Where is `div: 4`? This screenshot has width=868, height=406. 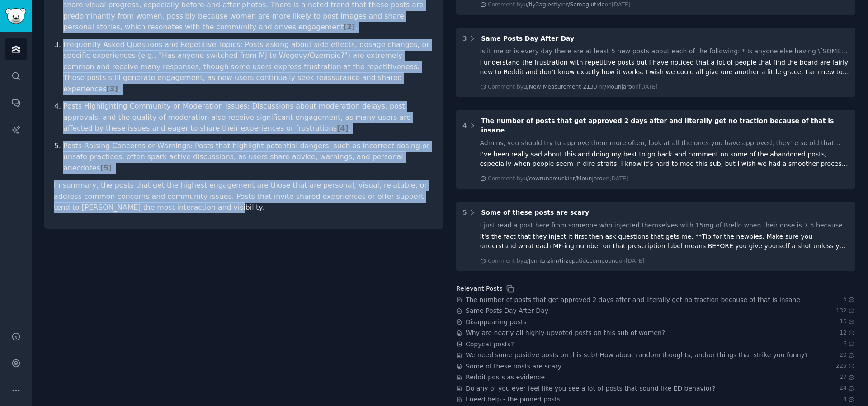 div: 4 is located at coordinates (464, 125).